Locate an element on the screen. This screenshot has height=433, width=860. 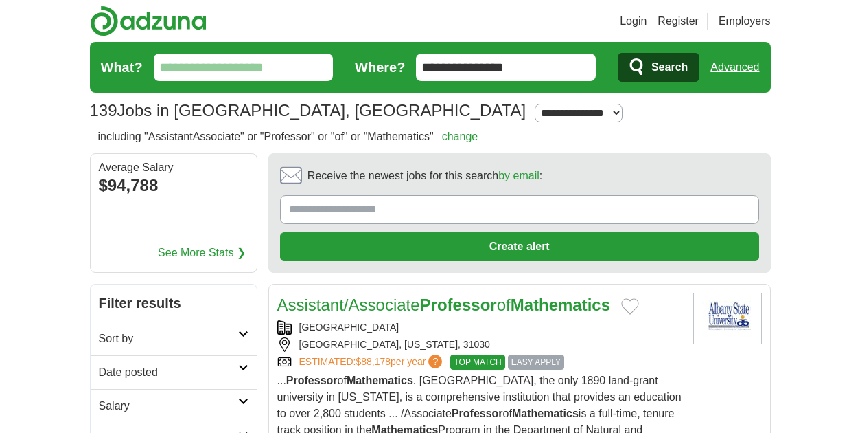
a: Employers is located at coordinates (745, 21).